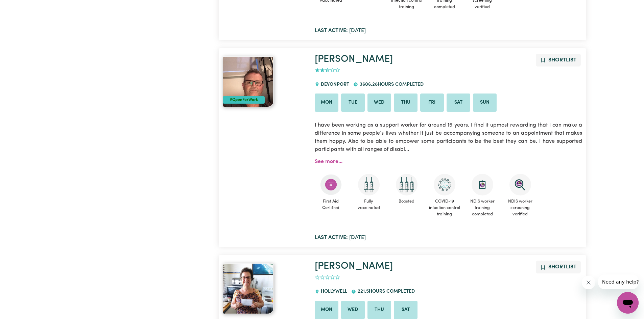 This screenshot has height=319, width=644. I want to click on img: Care and support worker has completed First Aid Certification, so click(331, 185).